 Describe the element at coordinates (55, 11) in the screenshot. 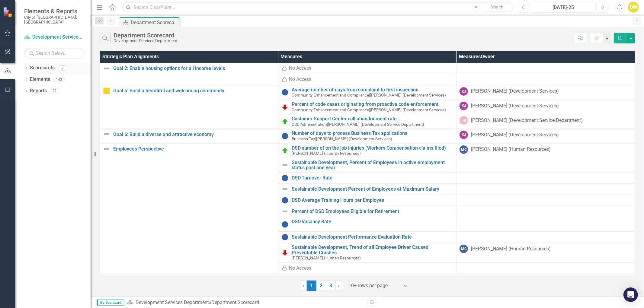

I see `span: Elements & Reports` at that location.